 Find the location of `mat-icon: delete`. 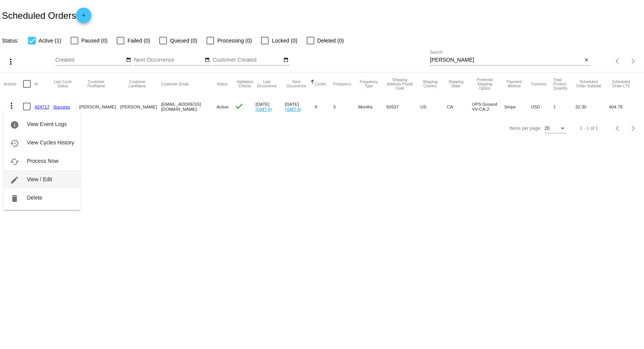

mat-icon: delete is located at coordinates (14, 199).